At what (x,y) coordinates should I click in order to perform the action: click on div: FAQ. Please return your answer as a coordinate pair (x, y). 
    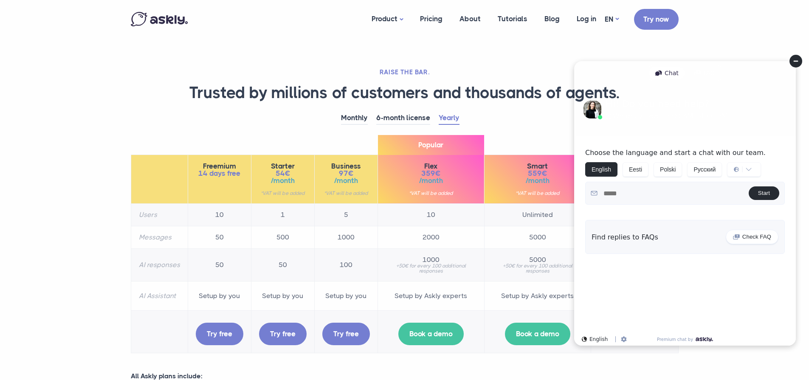
    Looking at the image, I should click on (137, 19).